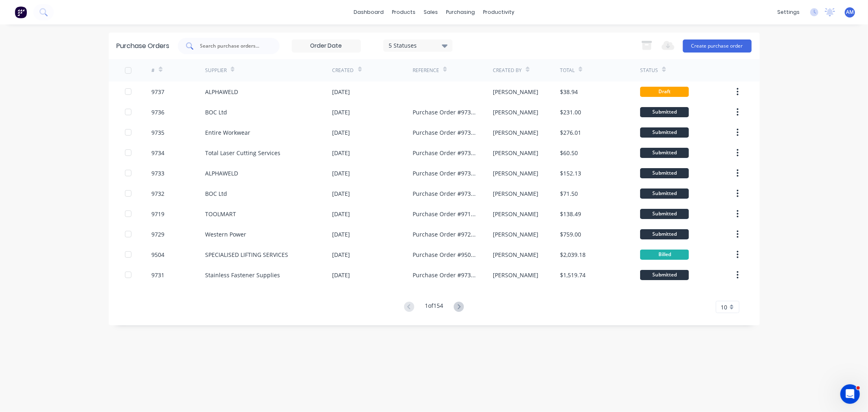 The width and height of the screenshot is (868, 412). What do you see at coordinates (507, 70) in the screenshot?
I see `div: Created By` at bounding box center [507, 70].